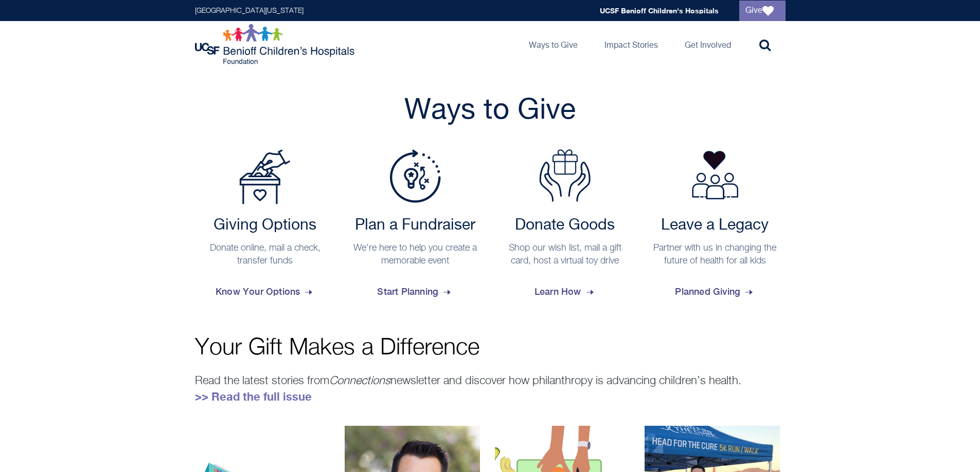 This screenshot has height=472, width=980. I want to click on em: Connections, so click(359, 381).